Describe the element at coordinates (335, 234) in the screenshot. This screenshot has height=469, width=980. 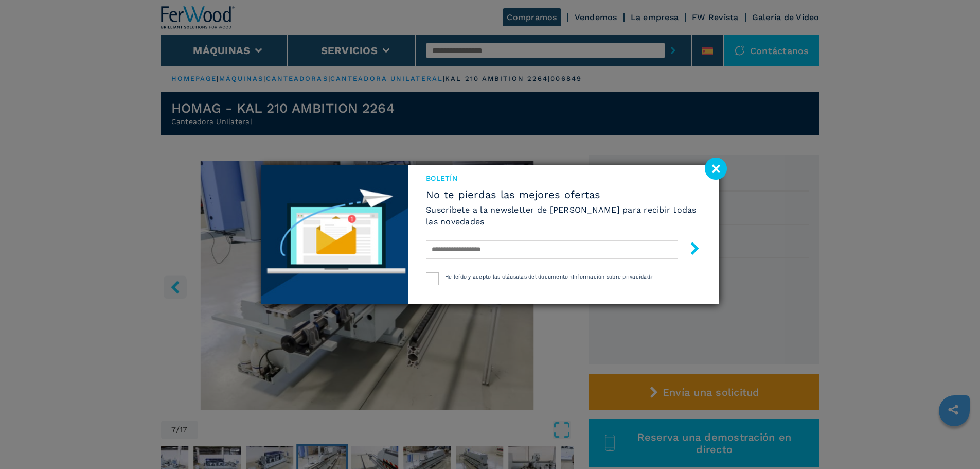
I see `img: Newsletter image` at that location.